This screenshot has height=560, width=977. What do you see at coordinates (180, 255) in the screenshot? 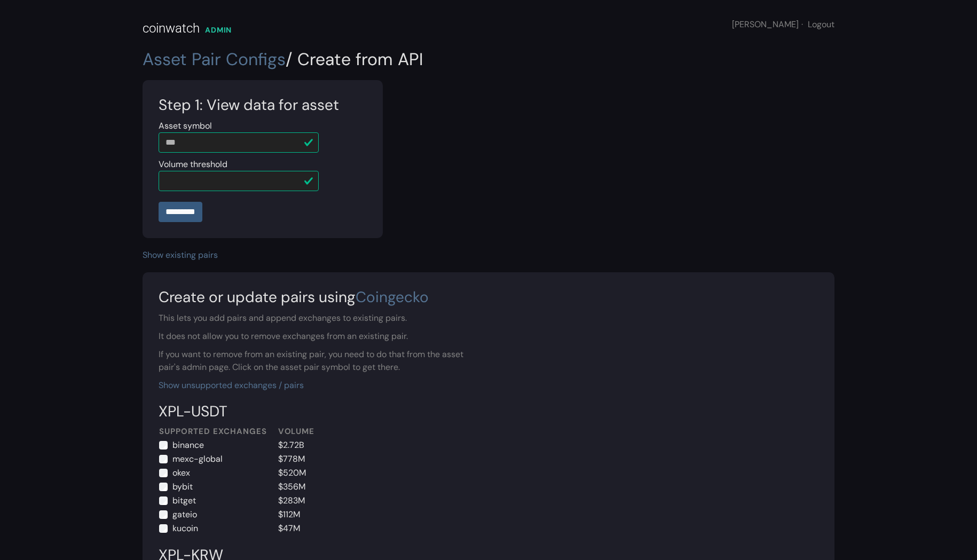
I see `a: Show existing pairs` at bounding box center [180, 255].